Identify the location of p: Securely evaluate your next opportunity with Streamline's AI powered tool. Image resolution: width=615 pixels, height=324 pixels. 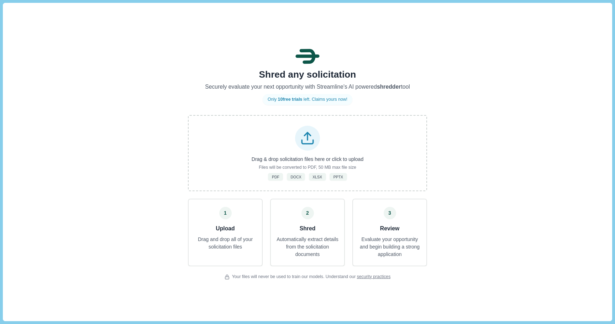
(308, 87).